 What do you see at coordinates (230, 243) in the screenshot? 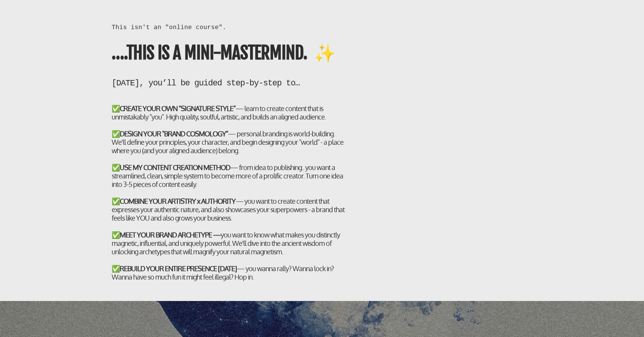
I see `div: ✅ you want to know what makes you distinctly magnetic, influential, and uniquely powerful. We'll ...` at bounding box center [230, 243].